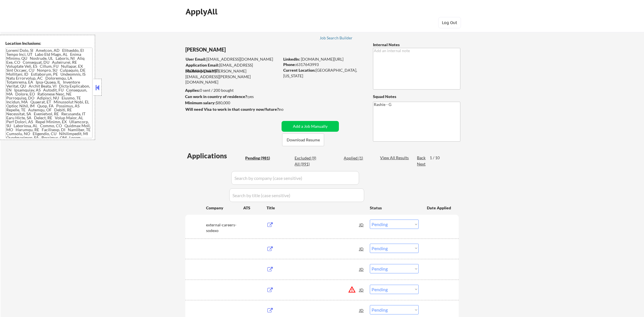 The image size is (644, 317). What do you see at coordinates (225, 208) in the screenshot?
I see `div: Company` at bounding box center [225, 208].